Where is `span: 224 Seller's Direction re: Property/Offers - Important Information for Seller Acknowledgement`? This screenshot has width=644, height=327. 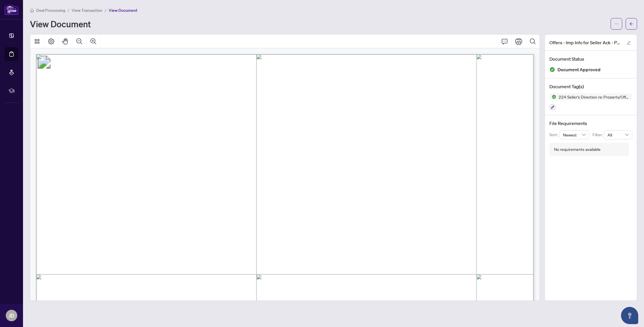 span: 224 Seller's Direction re: Property/Offers - Important Information for Seller Acknowledgement is located at coordinates (594, 97).